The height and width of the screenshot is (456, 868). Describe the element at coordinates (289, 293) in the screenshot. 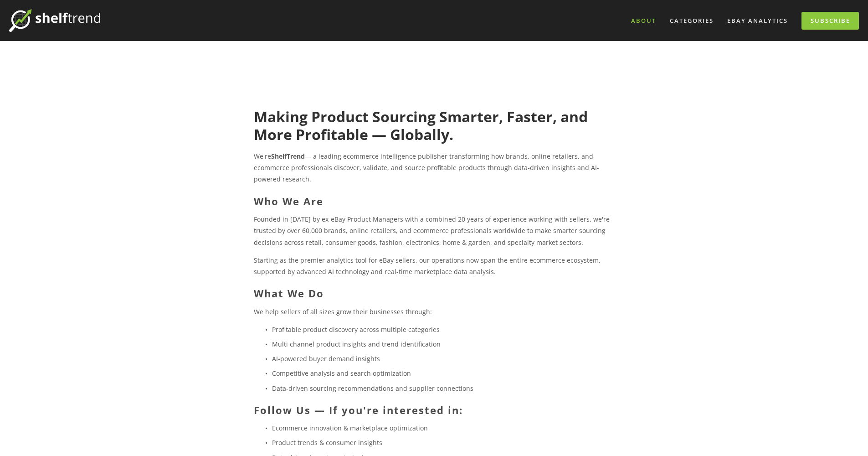

I see `strong: What We Do` at that location.